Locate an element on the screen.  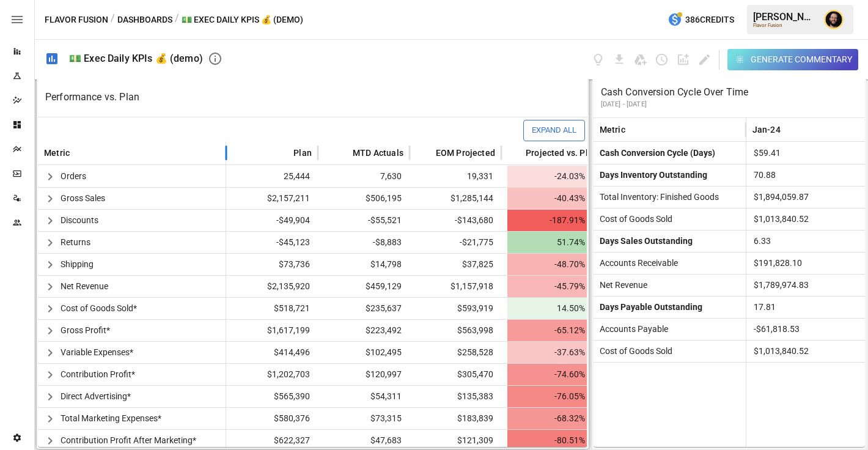
span: Contribution Profit After Marketing* is located at coordinates (128, 440).